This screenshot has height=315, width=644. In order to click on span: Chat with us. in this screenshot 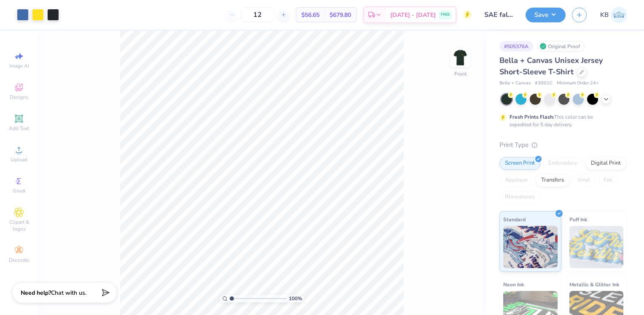, I will do `click(68, 292)`.